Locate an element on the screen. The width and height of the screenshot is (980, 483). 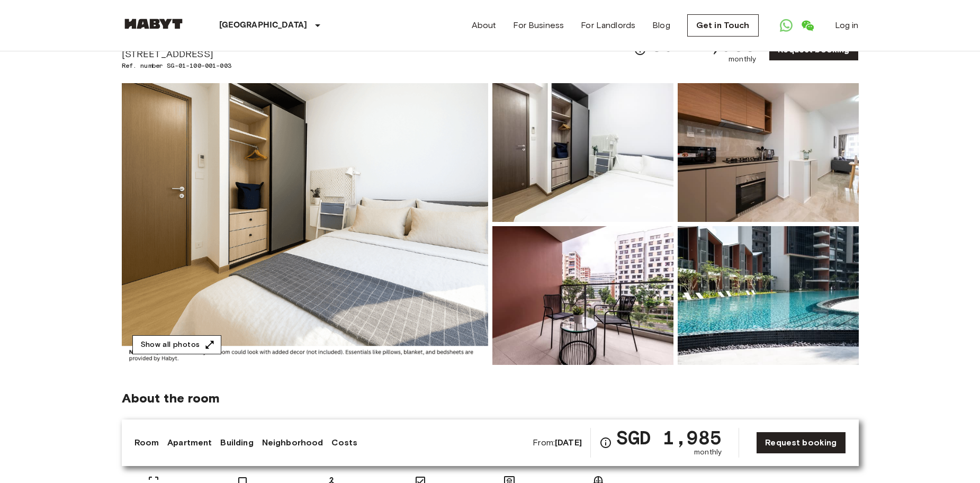
a: For Business is located at coordinates (538, 25).